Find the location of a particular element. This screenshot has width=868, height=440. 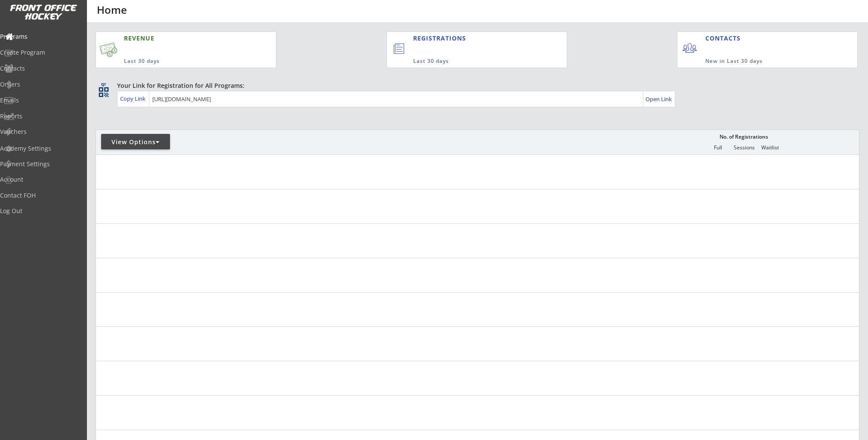

div: New in Last 30 days is located at coordinates (761, 61).